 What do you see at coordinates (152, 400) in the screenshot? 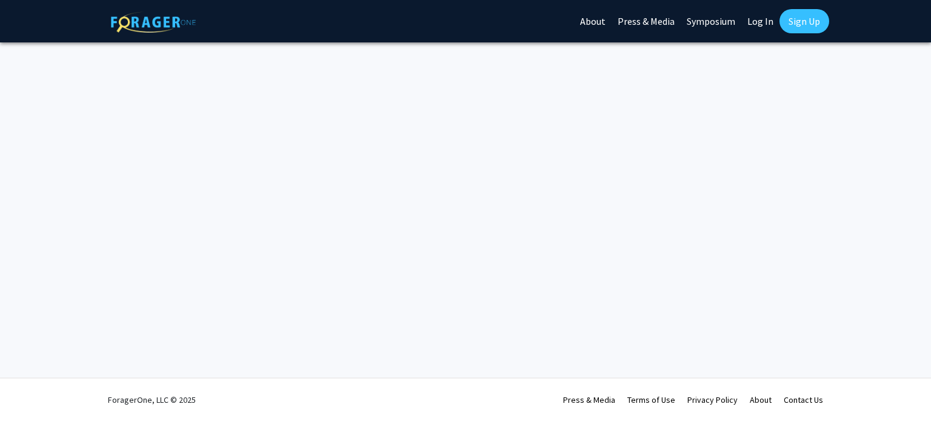
I see `div: ForagerOne, LLC © 2025` at bounding box center [152, 400].